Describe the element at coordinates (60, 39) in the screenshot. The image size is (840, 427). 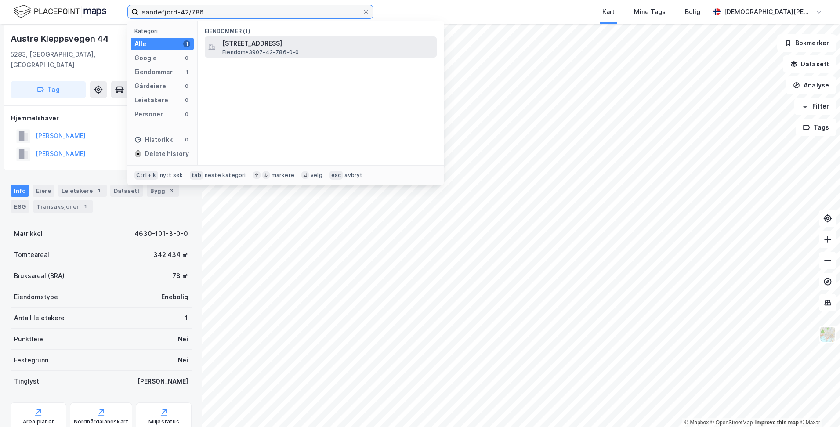
I see `div: Austre Kleppsvegen 44` at that location.